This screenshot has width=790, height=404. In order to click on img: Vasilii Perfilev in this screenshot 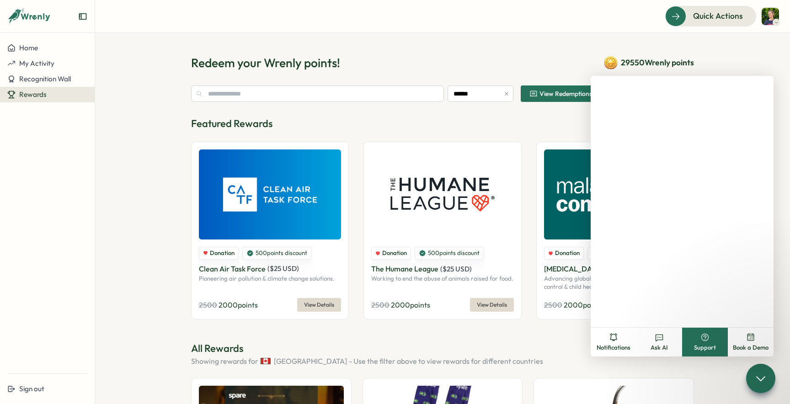, I will do `click(770, 16)`.